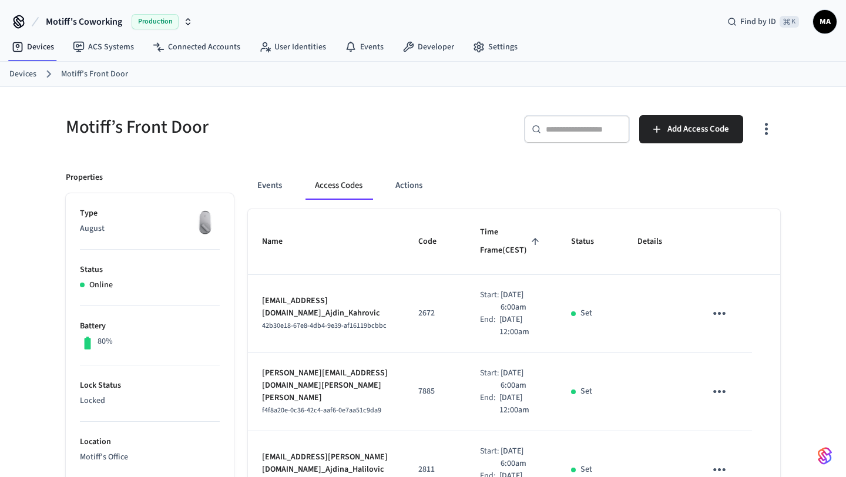 This screenshot has height=477, width=846. Describe the element at coordinates (105, 341) in the screenshot. I see `p: 80%` at that location.